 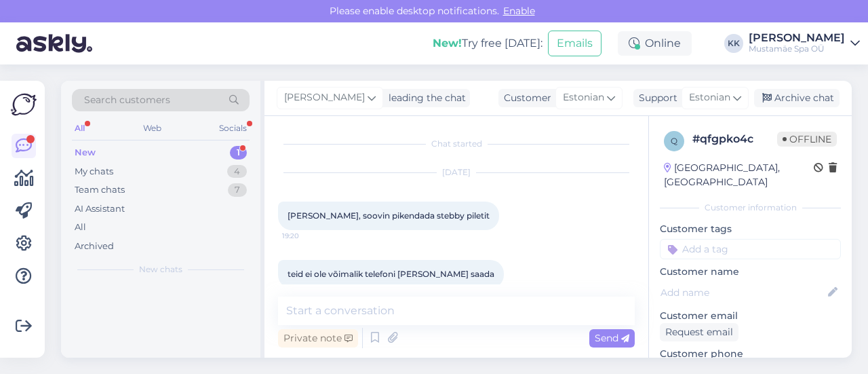 I want to click on div: Online, so click(x=654, y=43).